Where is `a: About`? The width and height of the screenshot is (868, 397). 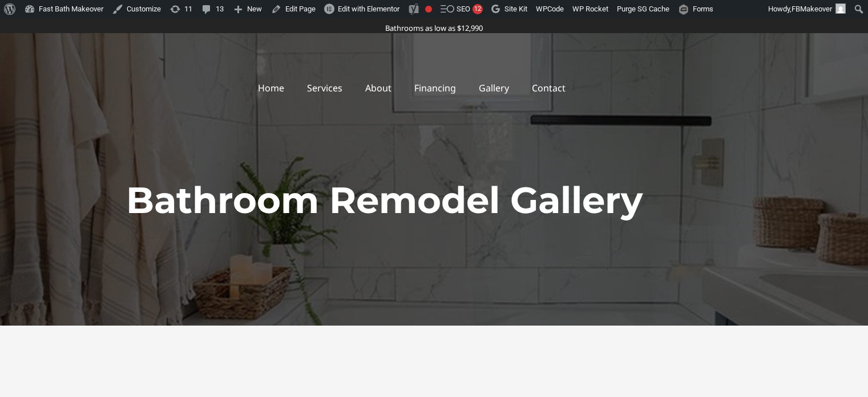
a: About is located at coordinates (379, 88).